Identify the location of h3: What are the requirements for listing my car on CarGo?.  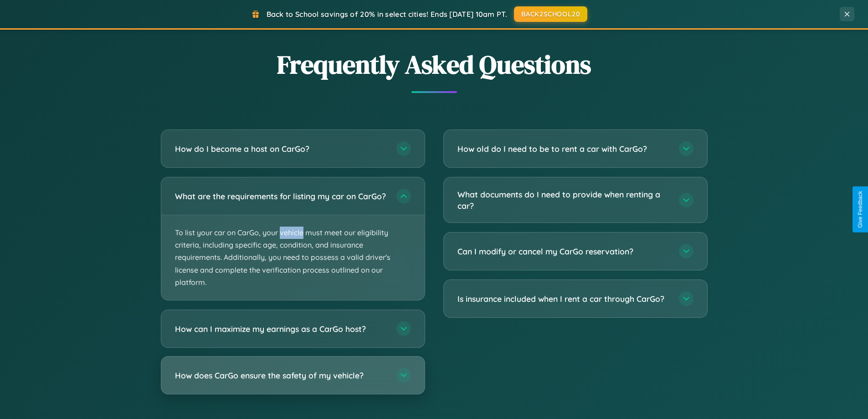
(281, 196).